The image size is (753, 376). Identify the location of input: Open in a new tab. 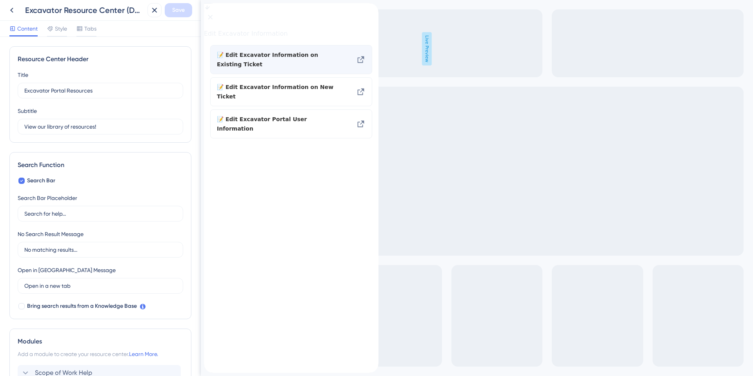
(100, 286).